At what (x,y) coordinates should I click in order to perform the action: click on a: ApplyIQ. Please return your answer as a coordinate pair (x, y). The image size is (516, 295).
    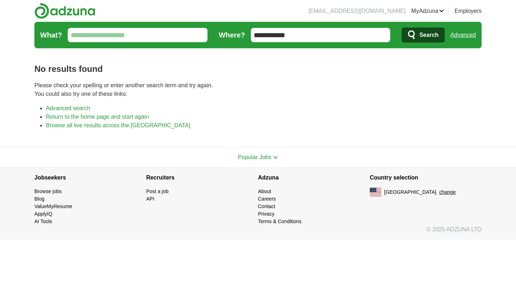
    Looking at the image, I should click on (43, 214).